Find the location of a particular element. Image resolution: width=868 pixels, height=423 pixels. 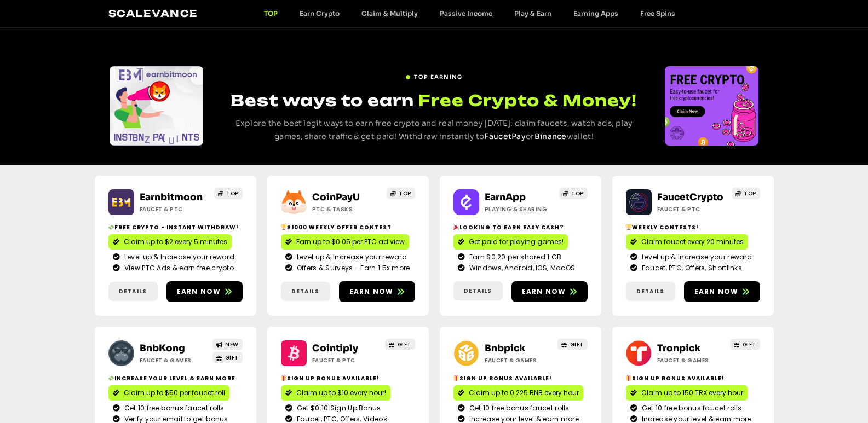

span: Get $0.10 Sign Up Bonus is located at coordinates (337, 408).